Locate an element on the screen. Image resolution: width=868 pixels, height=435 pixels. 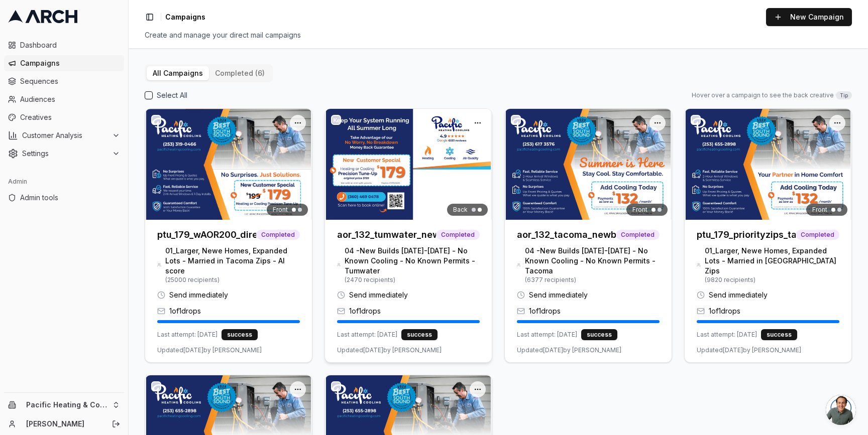
span: Tip is located at coordinates (844, 95).